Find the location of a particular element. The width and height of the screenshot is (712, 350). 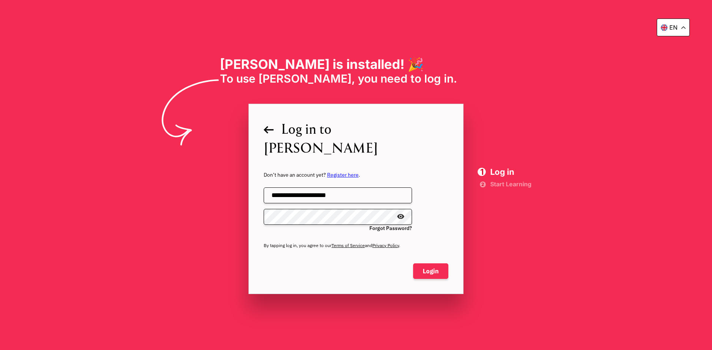

span: By tapping log in, you agree to our and . is located at coordinates (356, 246).